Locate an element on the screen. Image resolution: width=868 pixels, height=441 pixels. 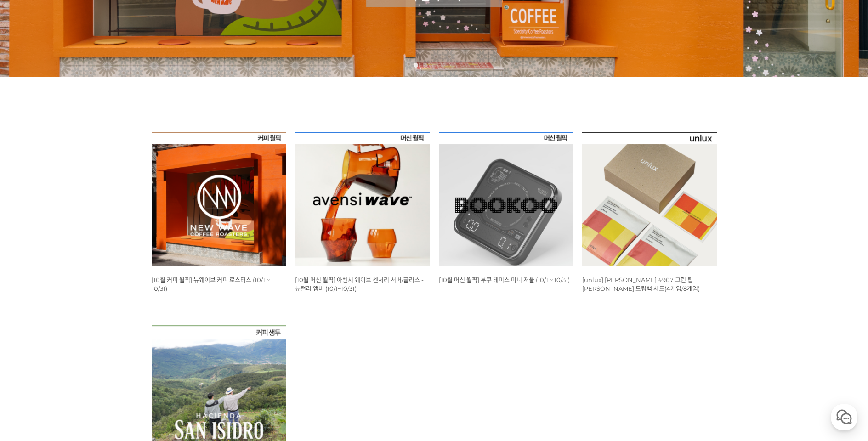
a: 홈 is located at coordinates (32, 303).